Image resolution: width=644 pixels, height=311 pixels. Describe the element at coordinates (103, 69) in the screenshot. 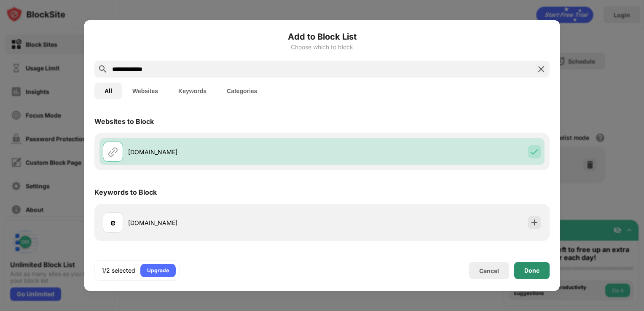

I see `img: search.svg` at that location.